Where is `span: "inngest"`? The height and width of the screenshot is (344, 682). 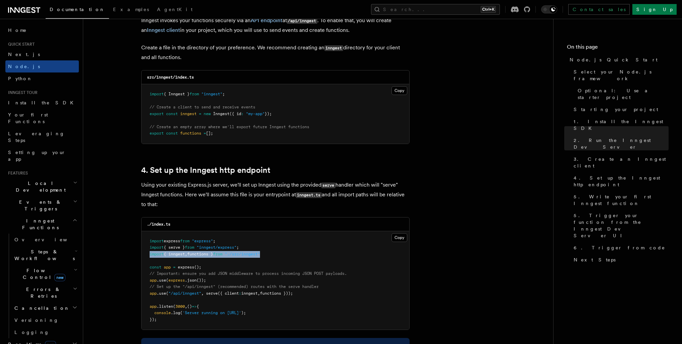
span: "inngest" is located at coordinates (212, 94).